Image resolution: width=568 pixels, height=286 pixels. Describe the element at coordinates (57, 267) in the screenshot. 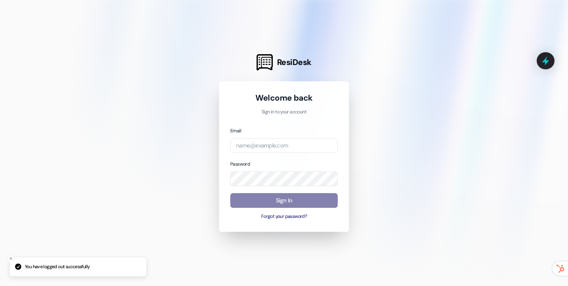

I see `p: You have logged out successfully` at that location.